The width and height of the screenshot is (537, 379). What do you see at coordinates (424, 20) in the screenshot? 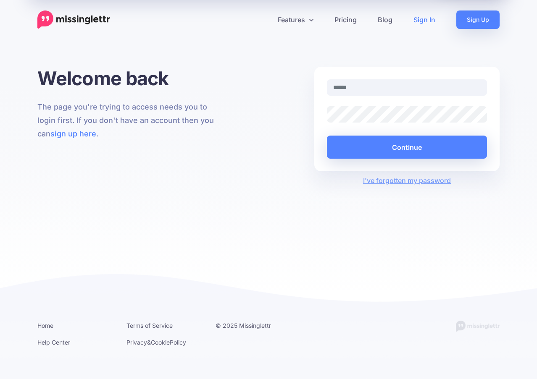
I see `a: Sign In` at bounding box center [424, 20].